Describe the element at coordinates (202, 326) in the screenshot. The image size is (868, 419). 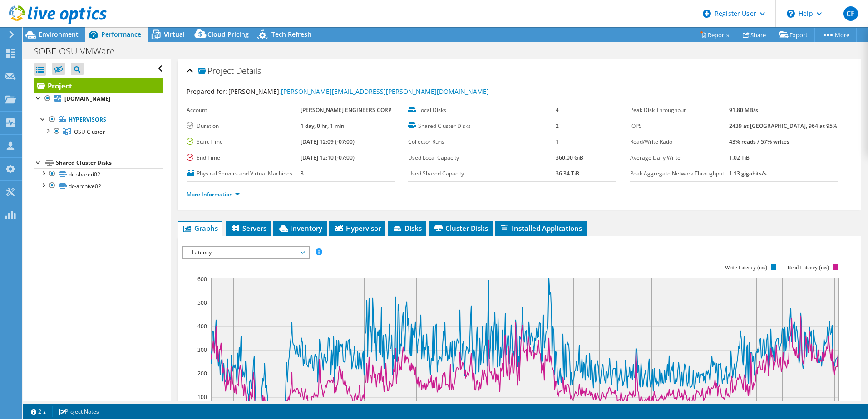
I see `text: 400` at that location.